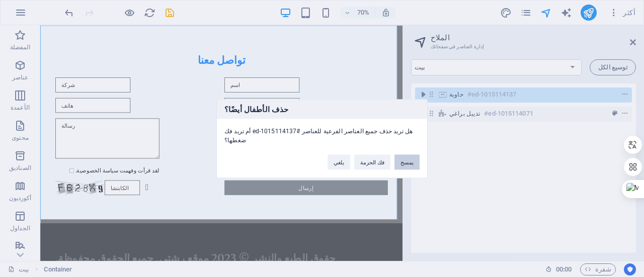  What do you see at coordinates (318, 135) in the screenshot?
I see `font: هل تريد حذف جميع العناصر الفرعية للعناصر #ed-1015114137 أم تريد فك ضغطها؟` at bounding box center [318, 135].